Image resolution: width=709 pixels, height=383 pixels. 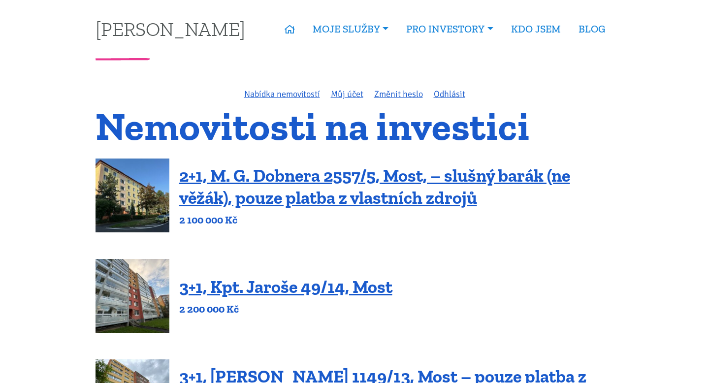 What do you see at coordinates (285, 309) in the screenshot?
I see `p: 2 200 000 Kč` at bounding box center [285, 309].